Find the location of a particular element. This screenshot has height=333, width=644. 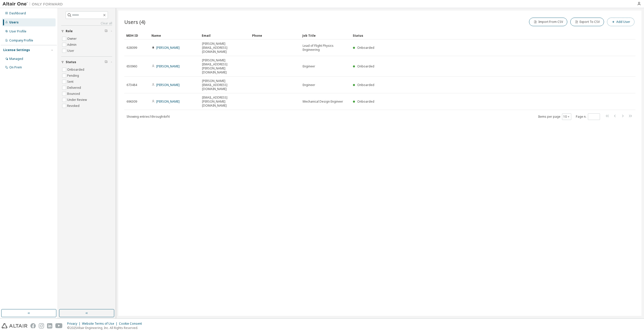

div: Users is located at coordinates (14, 23).